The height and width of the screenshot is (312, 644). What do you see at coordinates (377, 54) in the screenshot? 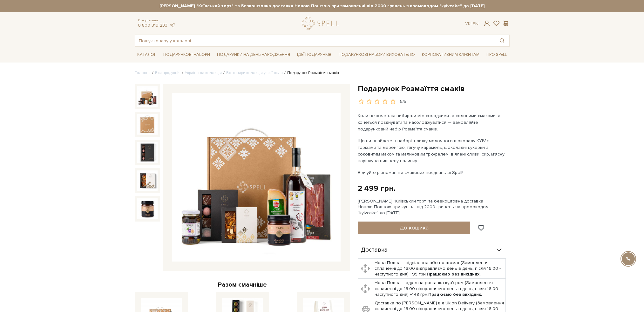
I see `a: Подарункові набори вихователю` at bounding box center [377, 54].